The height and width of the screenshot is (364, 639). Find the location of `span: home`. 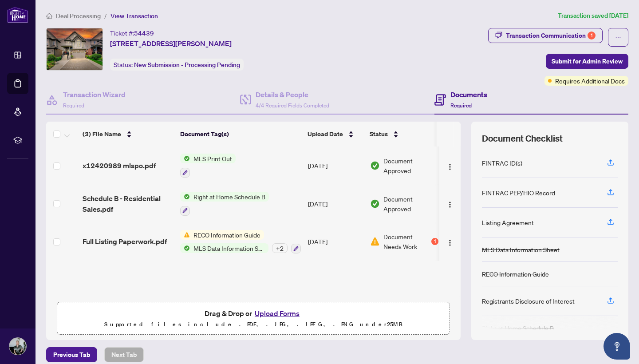

span: home is located at coordinates (49, 16).